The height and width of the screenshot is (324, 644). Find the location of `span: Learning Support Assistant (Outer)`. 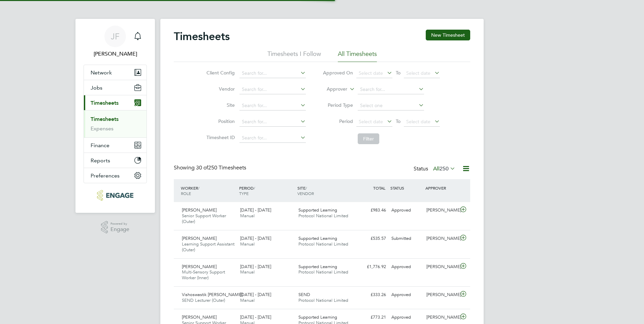

span: Learning Support Assistant (Outer) is located at coordinates (208, 247).